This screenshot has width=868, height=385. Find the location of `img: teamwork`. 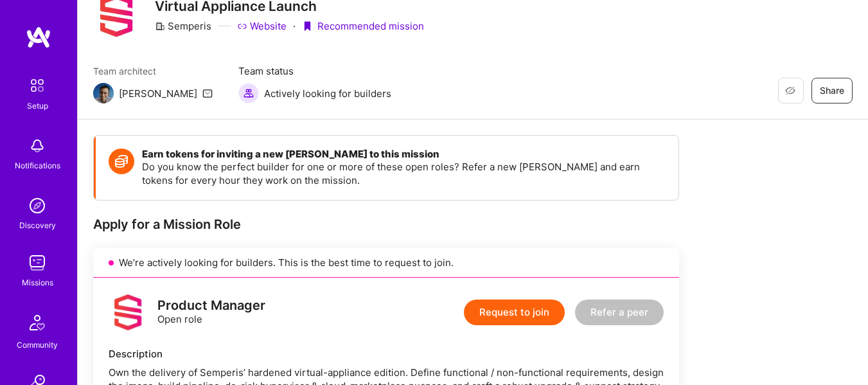

img: teamwork is located at coordinates (37, 263).